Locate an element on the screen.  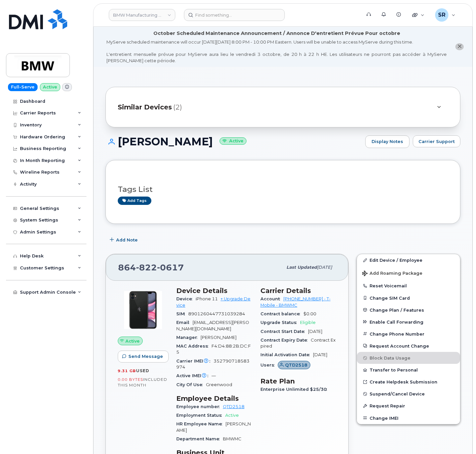
button: Carrier Support is located at coordinates (436, 142).